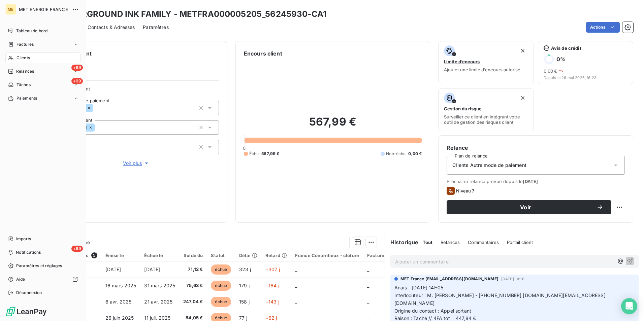  What do you see at coordinates (111, 27) in the screenshot?
I see `span: Contacts & Adresses` at bounding box center [111, 27].